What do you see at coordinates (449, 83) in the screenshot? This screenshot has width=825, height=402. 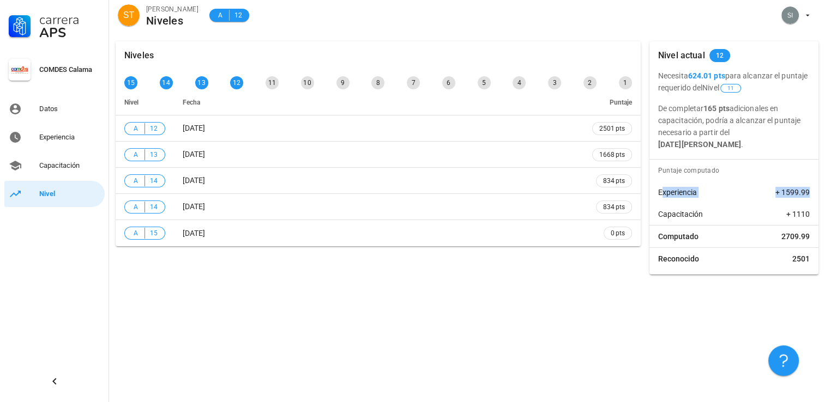 I see `div: 6` at bounding box center [449, 83].